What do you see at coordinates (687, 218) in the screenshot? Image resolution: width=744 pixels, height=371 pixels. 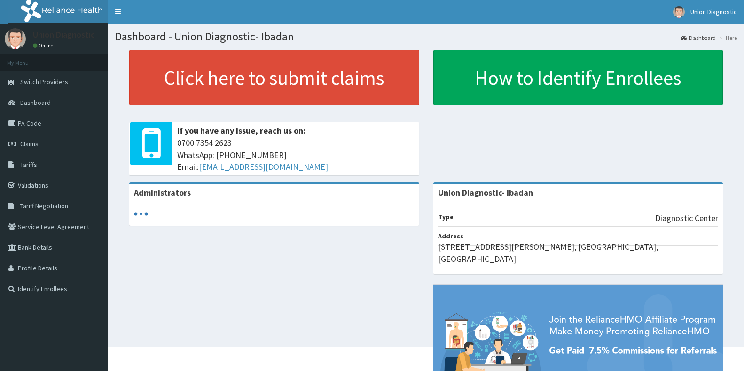 I see `p: Diagnostic Center` at bounding box center [687, 218].